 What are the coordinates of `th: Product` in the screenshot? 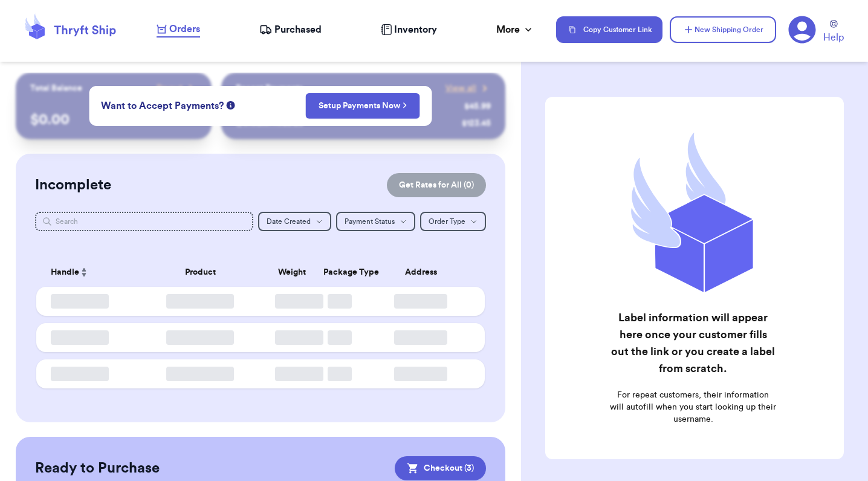 It's located at (200, 272).